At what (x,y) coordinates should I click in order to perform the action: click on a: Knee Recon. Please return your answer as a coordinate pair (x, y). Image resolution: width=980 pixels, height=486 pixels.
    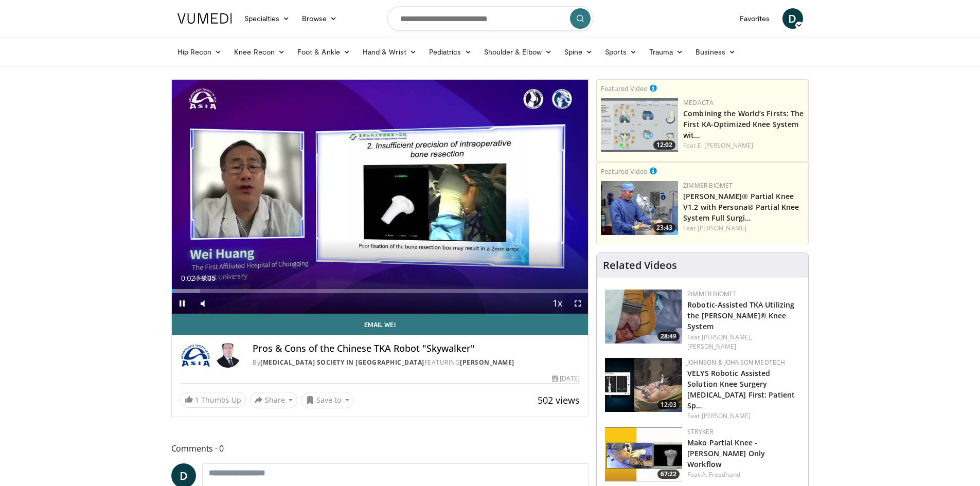
    Looking at the image, I should click on (259, 52).